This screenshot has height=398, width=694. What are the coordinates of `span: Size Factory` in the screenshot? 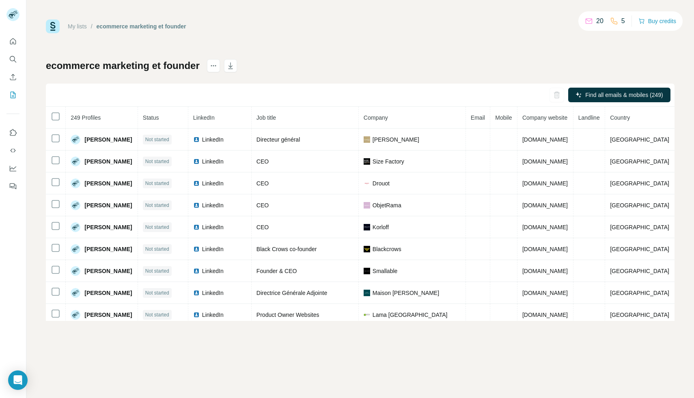 It's located at (388, 161).